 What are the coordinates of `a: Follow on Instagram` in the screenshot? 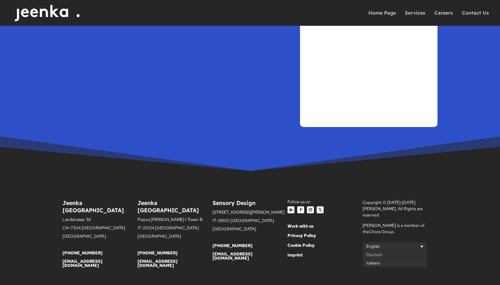 It's located at (311, 210).